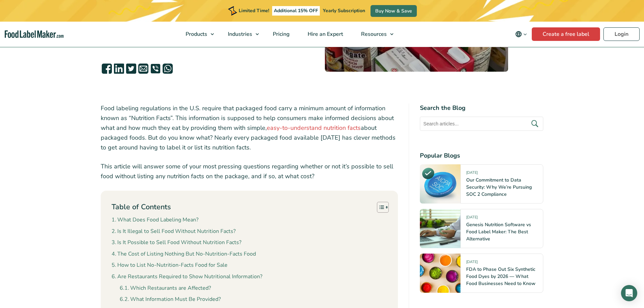 The width and height of the screenshot is (644, 308). Describe the element at coordinates (281, 34) in the screenshot. I see `span: Pricing` at that location.